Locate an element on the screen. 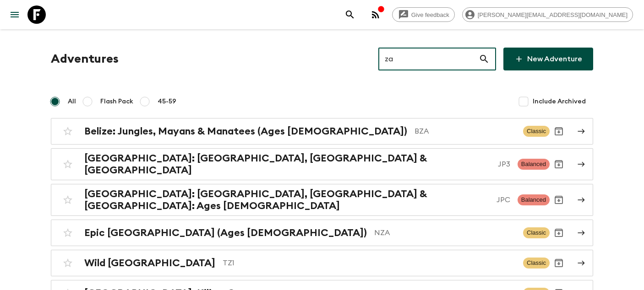 The height and width of the screenshot is (290, 644). span: Flash Pack is located at coordinates (117, 102).